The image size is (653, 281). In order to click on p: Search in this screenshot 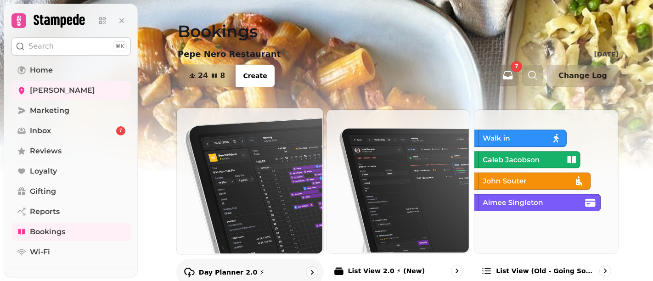, I will do `click(41, 46)`.